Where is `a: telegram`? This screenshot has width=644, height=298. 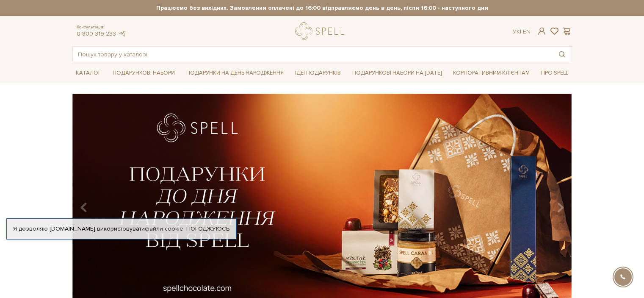 a: telegram is located at coordinates (122, 33).